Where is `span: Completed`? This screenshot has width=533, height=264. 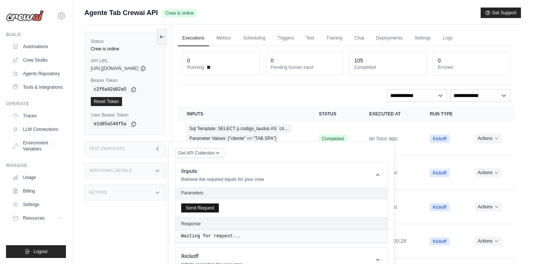 span: Completed is located at coordinates (333, 139).